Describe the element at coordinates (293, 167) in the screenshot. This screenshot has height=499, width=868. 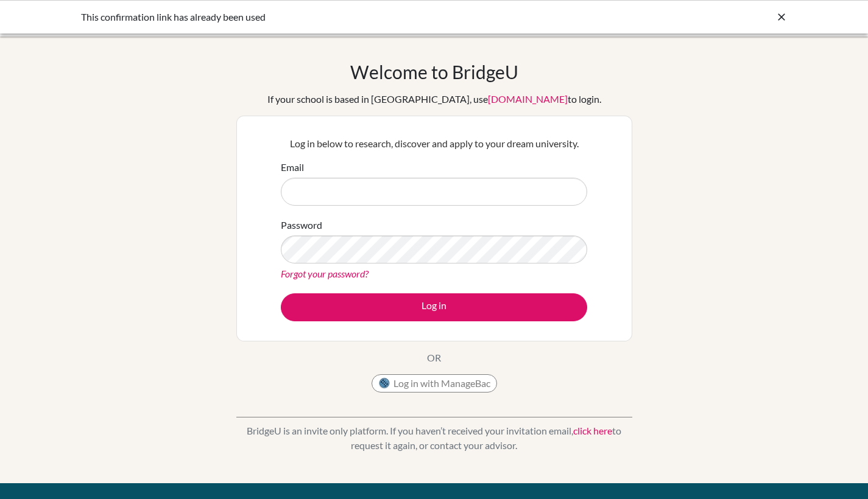
I see `label: Email` at that location.